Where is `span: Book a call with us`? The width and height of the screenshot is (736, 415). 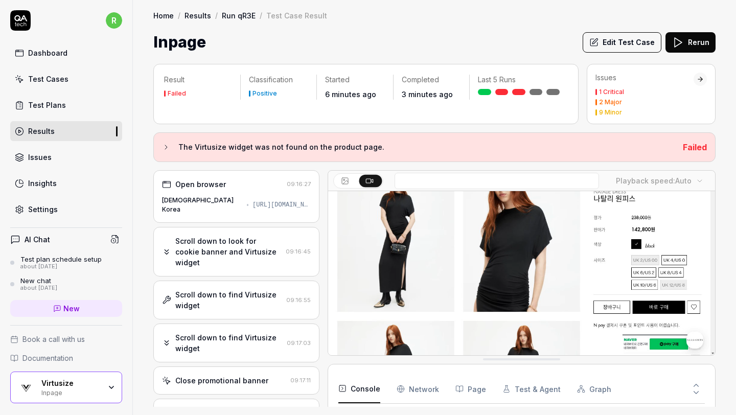 span: Book a call with us is located at coordinates (54, 339).